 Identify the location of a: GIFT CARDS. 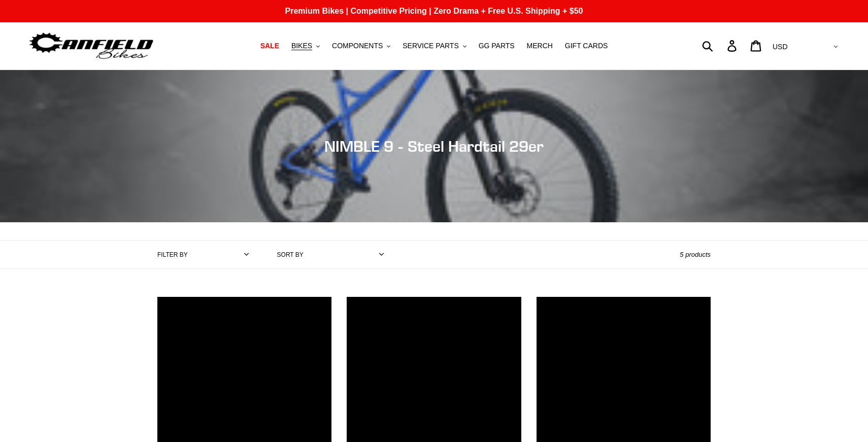
(586, 45).